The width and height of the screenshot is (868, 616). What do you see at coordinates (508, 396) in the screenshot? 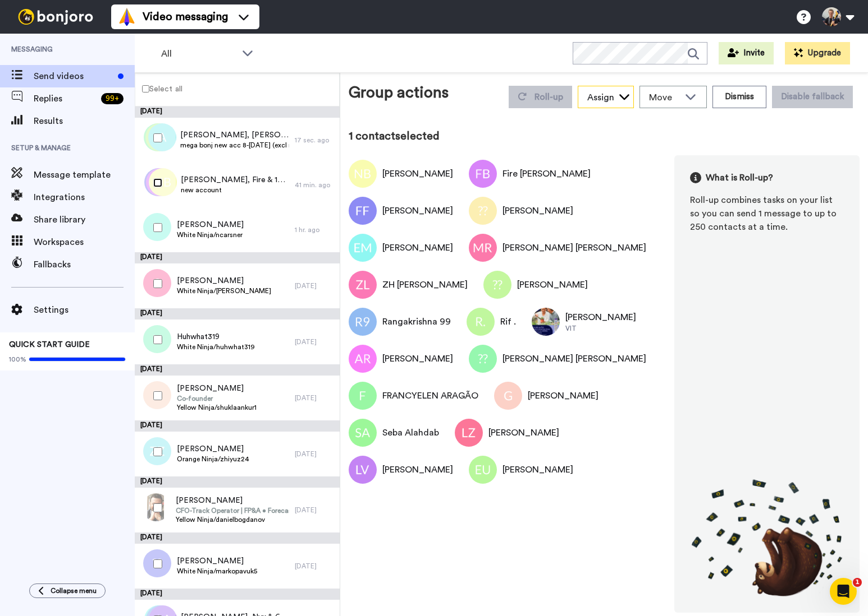
I see `img: Image of Graeme Marshall` at bounding box center [508, 396].